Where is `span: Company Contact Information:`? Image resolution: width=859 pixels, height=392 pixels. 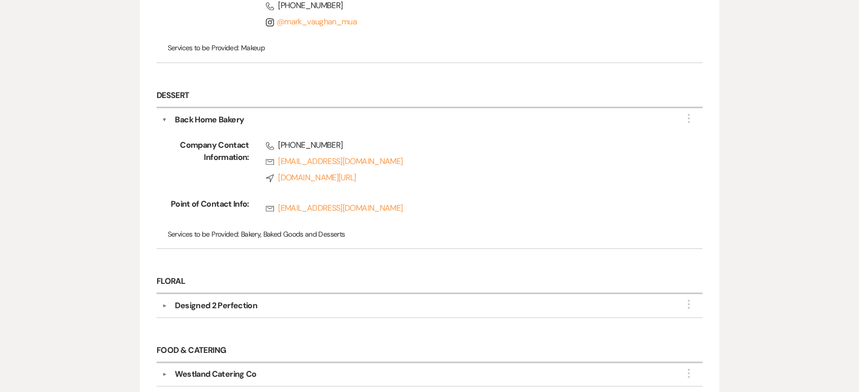 span: Company Contact Information: is located at coordinates (208, 164).